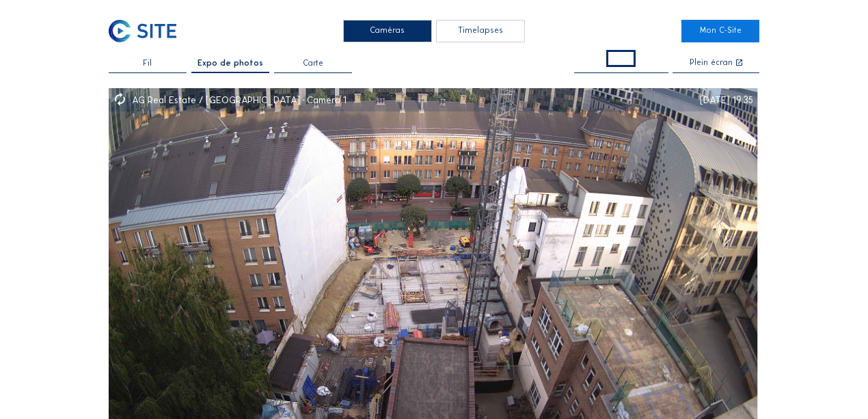 This screenshot has width=868, height=419. Describe the element at coordinates (313, 63) in the screenshot. I see `span: Carte` at that location.